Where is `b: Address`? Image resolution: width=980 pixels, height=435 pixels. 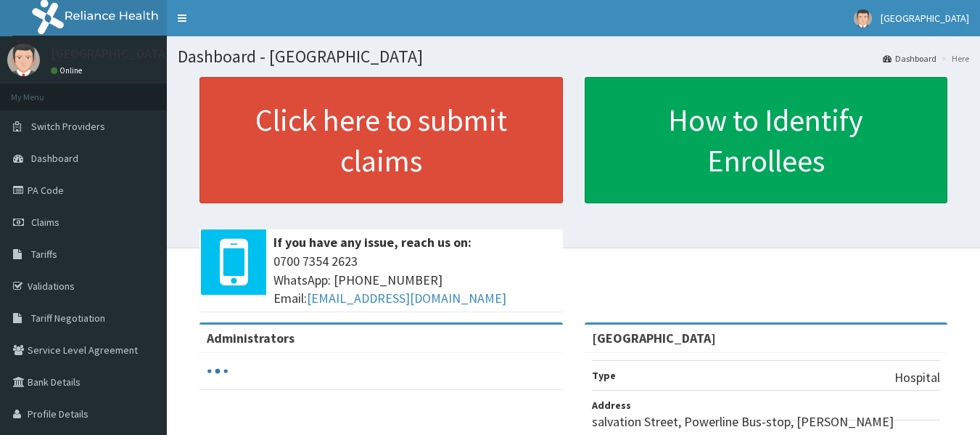 b: Address is located at coordinates (612, 406).